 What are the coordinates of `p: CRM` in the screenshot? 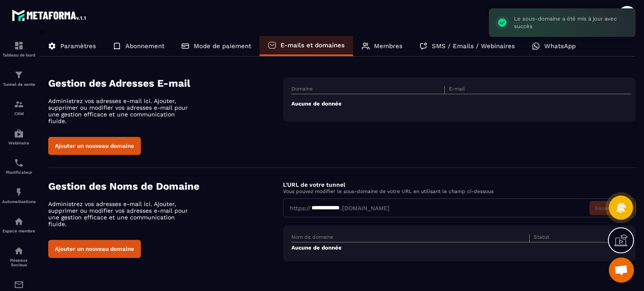 It's located at (19, 114).